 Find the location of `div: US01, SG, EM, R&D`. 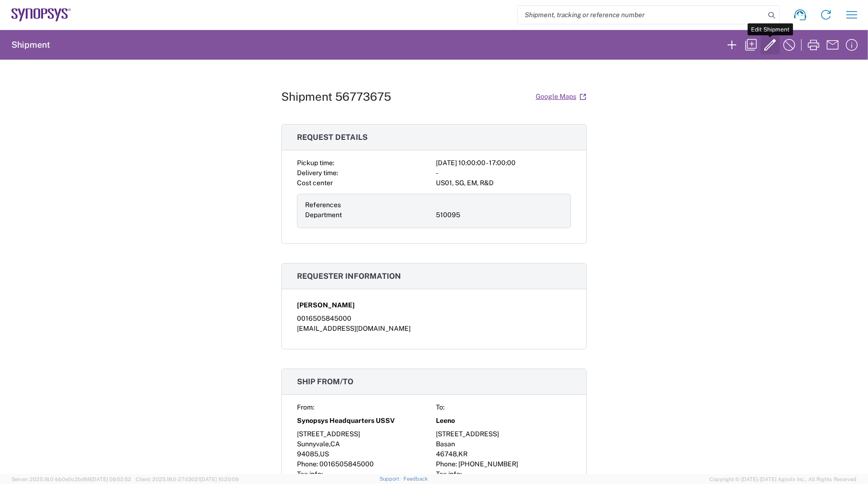

div: US01, SG, EM, R&D is located at coordinates (503, 183).